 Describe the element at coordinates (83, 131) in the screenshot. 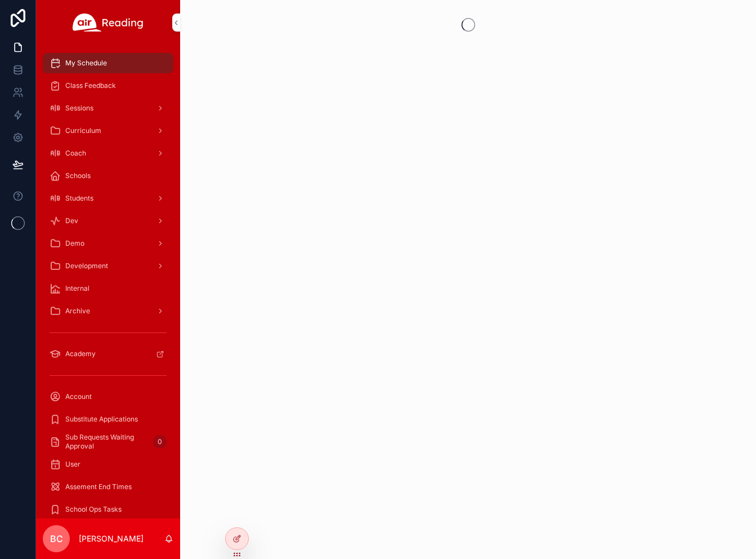

I see `span: Curriculum` at that location.